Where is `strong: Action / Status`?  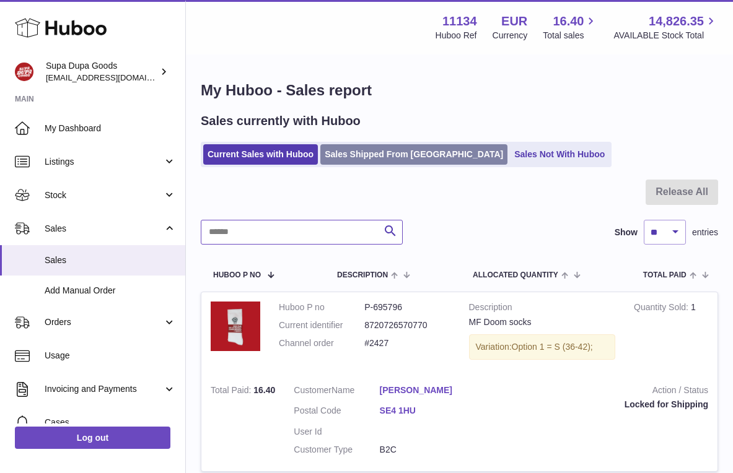
strong: Action / Status is located at coordinates (596, 392).